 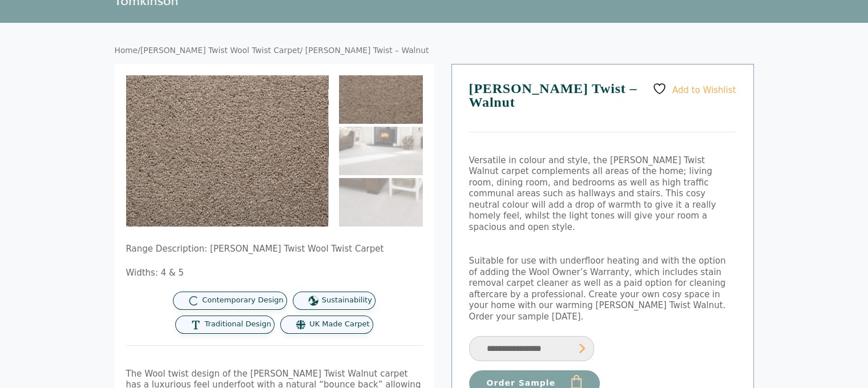 What do you see at coordinates (603, 288) in the screenshot?
I see `p: Suitable for use with underfloor heating and with the option of adding the Wool Owner’s Warranty,...` at bounding box center [603, 288].